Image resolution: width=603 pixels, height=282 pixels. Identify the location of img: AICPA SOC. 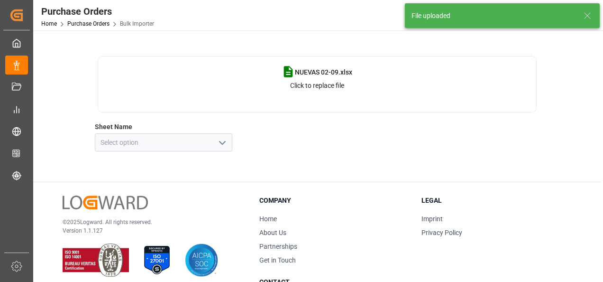
(202, 260).